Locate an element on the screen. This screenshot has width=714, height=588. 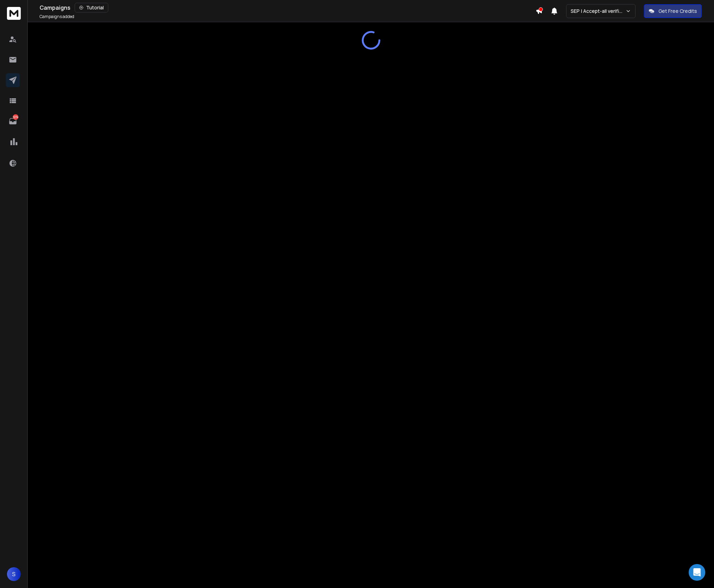
button: Get Free Credits is located at coordinates (673, 11).